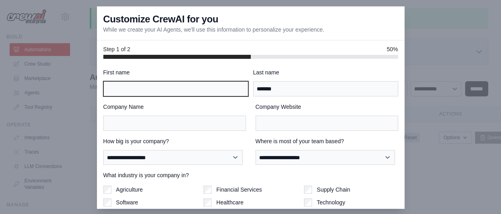 This screenshot has height=214, width=501. I want to click on label: Supply Chain, so click(333, 190).